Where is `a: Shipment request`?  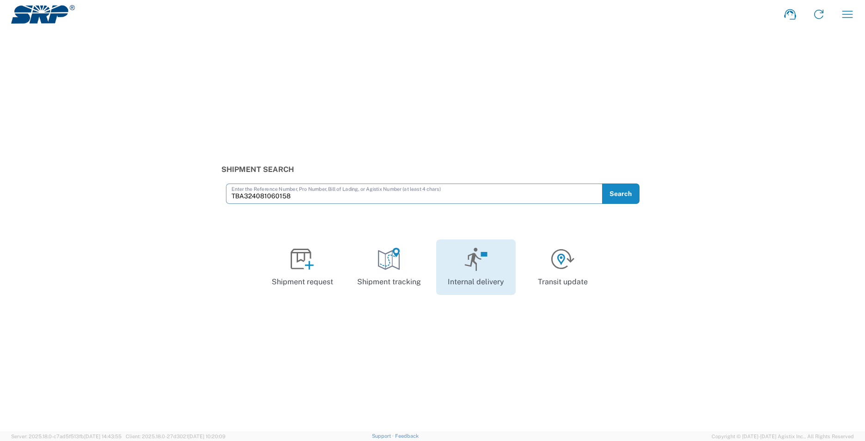
a: Shipment request is located at coordinates (302, 267).